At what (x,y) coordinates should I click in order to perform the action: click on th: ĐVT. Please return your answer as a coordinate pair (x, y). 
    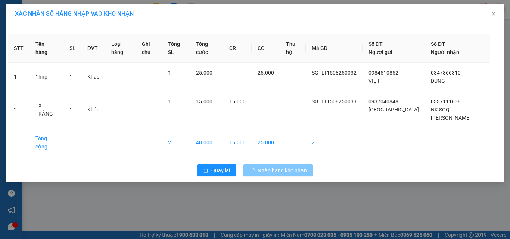
    Looking at the image, I should click on (93, 48).